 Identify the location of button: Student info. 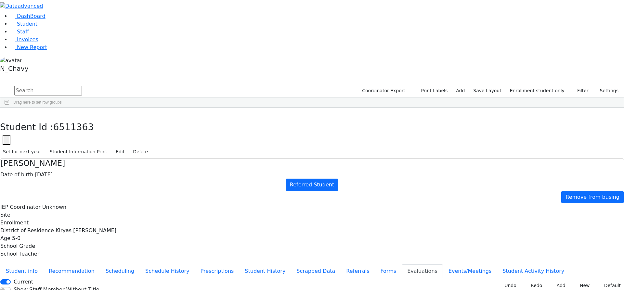
(22, 271).